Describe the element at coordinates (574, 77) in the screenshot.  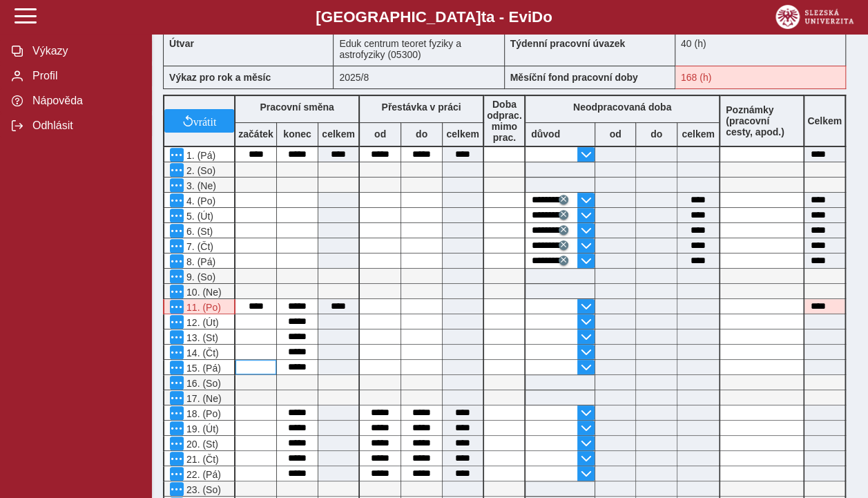
I see `b: Měsíční fond pracovní doby` at that location.